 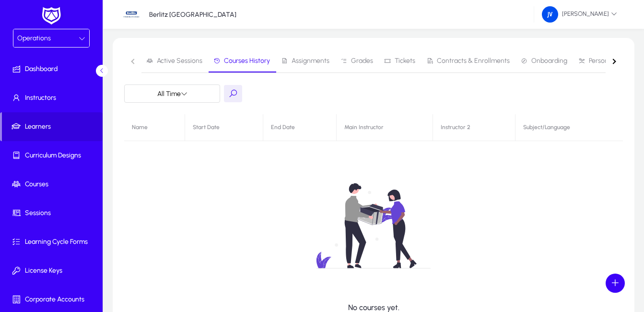 I want to click on span: Instructors, so click(x=53, y=98).